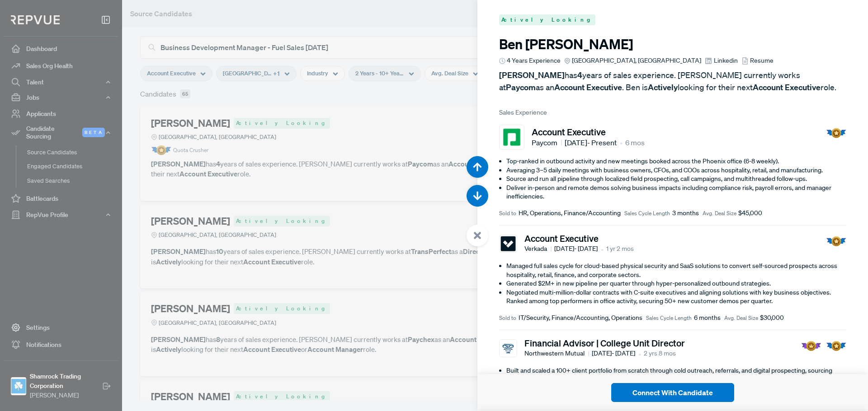 This screenshot has height=411, width=868. Describe the element at coordinates (579, 75) in the screenshot. I see `strong: 4` at that location.